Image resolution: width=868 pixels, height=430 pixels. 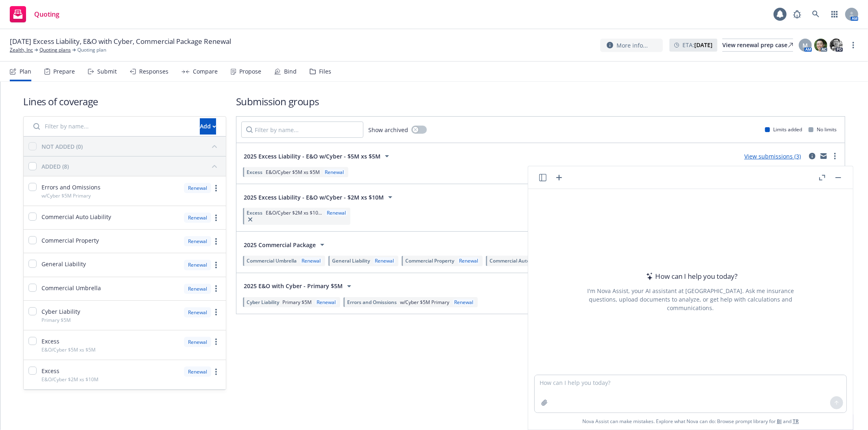 What do you see at coordinates (294, 213) in the screenshot?
I see `span: E&O/Cyber $2M xs $10...` at bounding box center [294, 213].